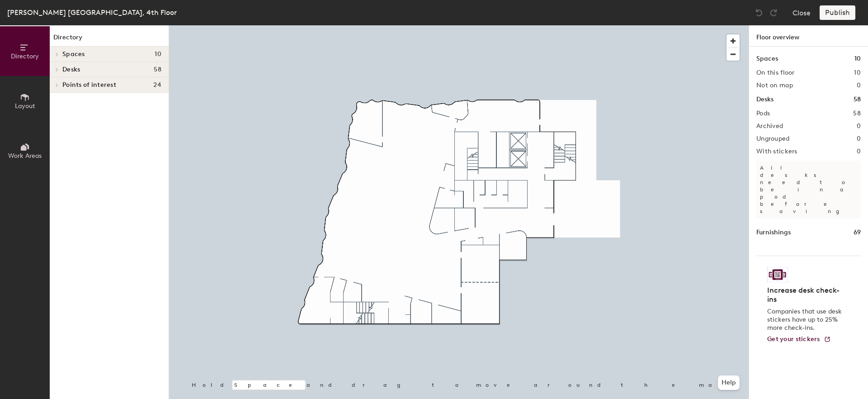 This screenshot has height=399, width=868. What do you see at coordinates (857, 232) in the screenshot?
I see `h1: 69` at bounding box center [857, 232].